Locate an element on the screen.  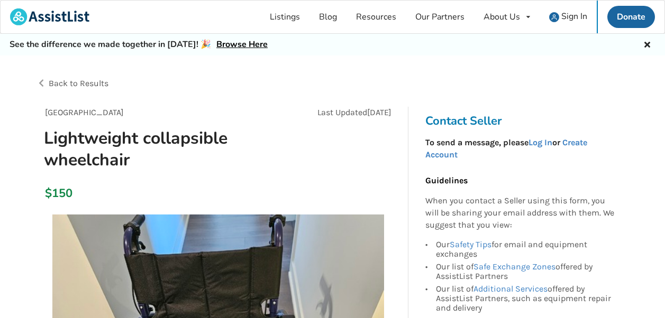
img: assistlist-logo is located at coordinates (50, 17).